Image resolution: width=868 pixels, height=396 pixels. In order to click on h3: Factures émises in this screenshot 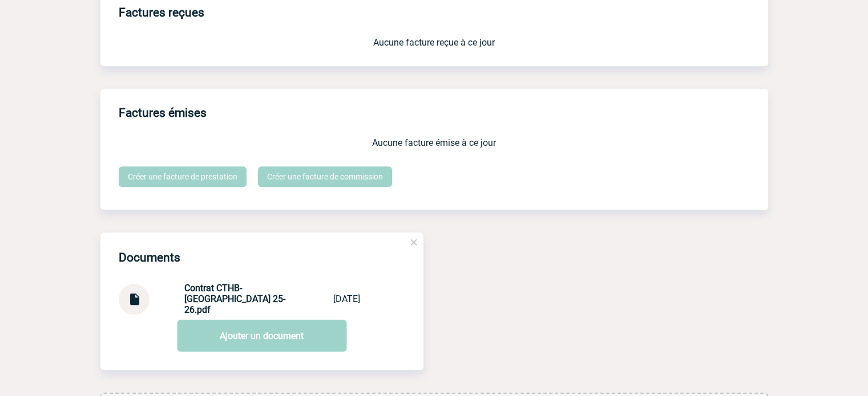, I will do `click(444, 113)`.